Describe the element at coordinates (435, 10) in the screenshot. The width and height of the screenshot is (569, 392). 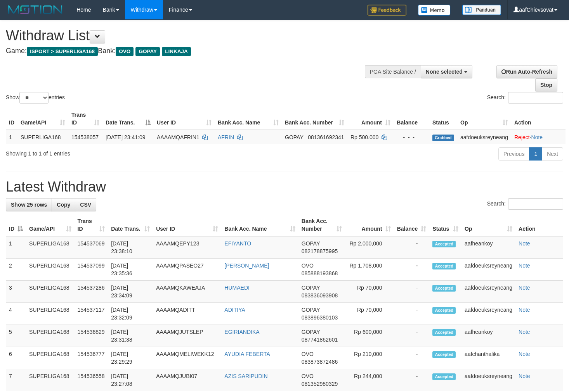
I see `img: Button%20Memo.svg` at that location.